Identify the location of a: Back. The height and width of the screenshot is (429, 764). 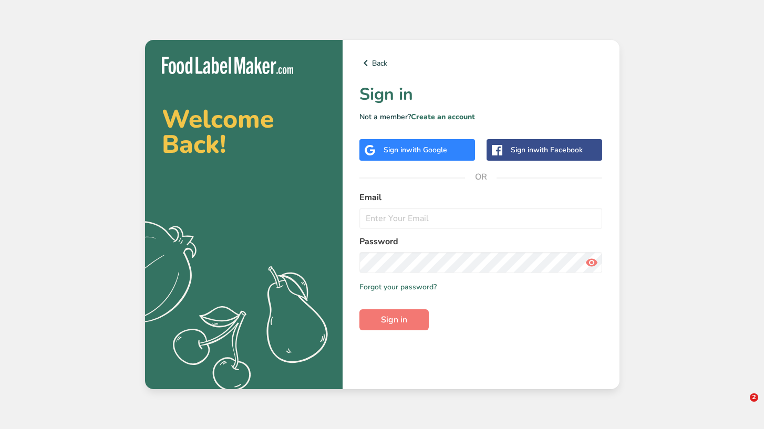
(481, 63).